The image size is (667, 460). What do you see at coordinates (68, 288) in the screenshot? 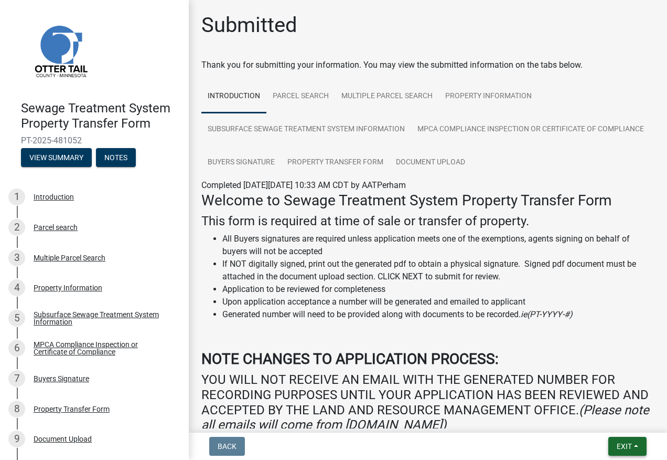
I see `div: Property Information` at bounding box center [68, 288].